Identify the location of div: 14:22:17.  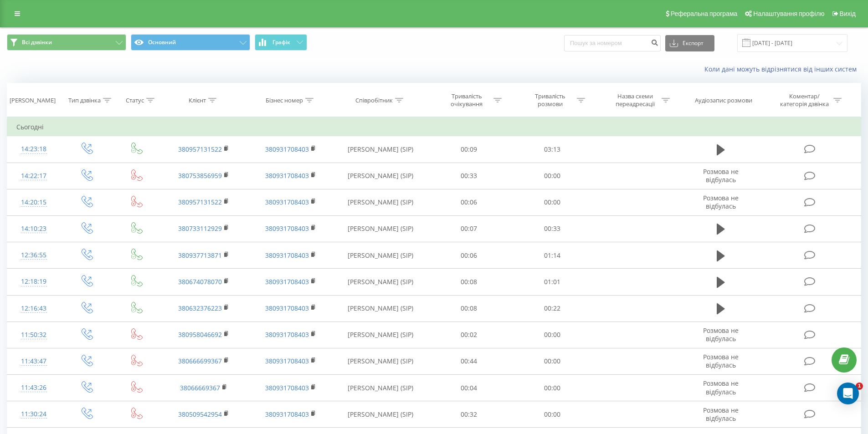
(34, 176).